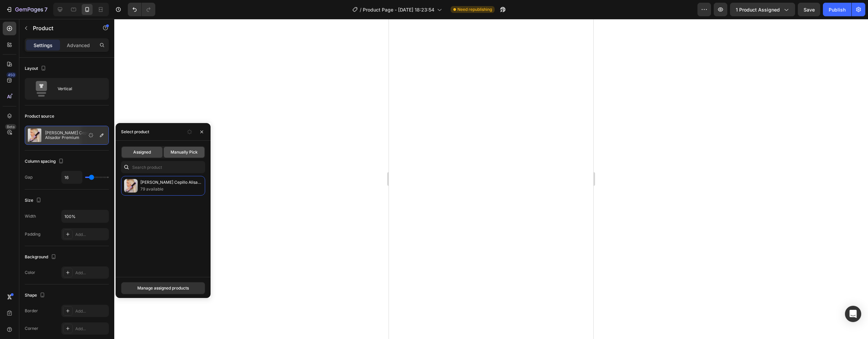 The image size is (868, 339). I want to click on div: Border, so click(31, 311).